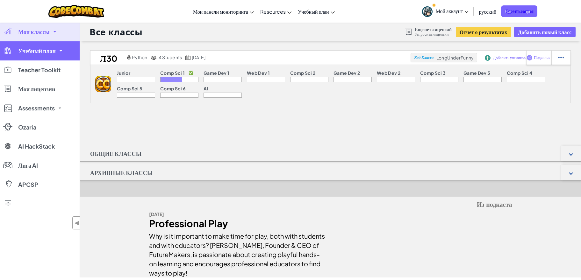 The image size is (581, 280). Describe the element at coordinates (427, 11) in the screenshot. I see `img: avatar` at that location.